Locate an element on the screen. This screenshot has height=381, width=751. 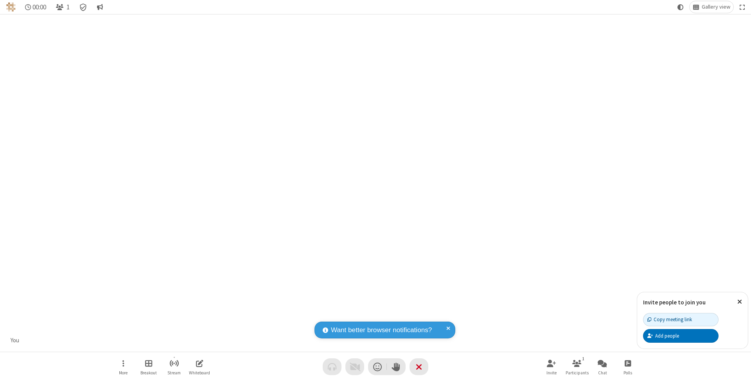
button: Add people is located at coordinates (681, 336).